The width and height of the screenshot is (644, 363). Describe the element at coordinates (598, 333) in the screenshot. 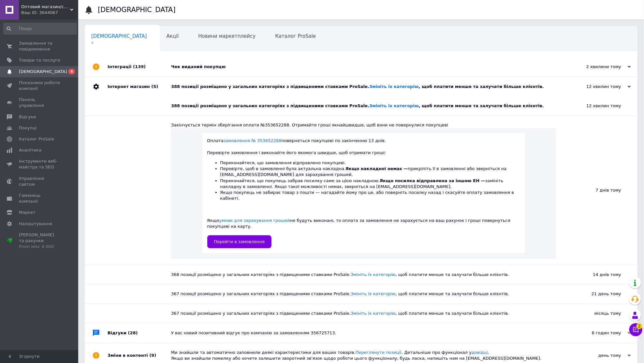

I see `div: 8 годин тому` at that location.